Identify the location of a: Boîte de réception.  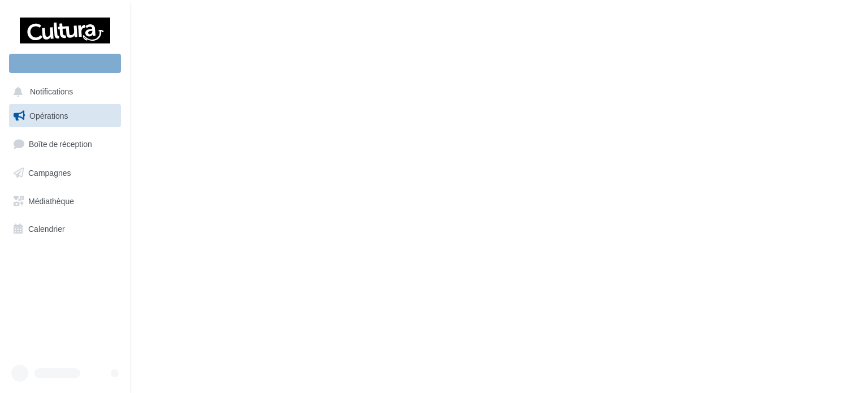
(65, 144).